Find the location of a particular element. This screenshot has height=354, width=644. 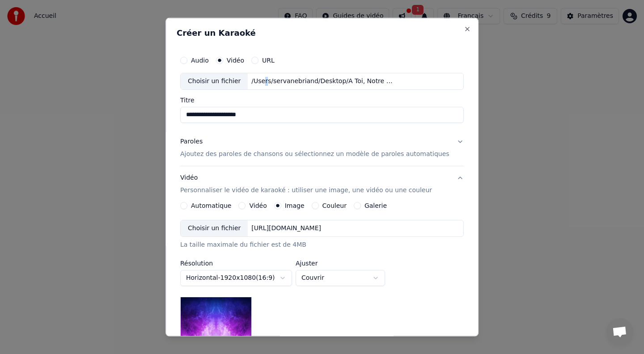

label: Audio is located at coordinates (200, 60).